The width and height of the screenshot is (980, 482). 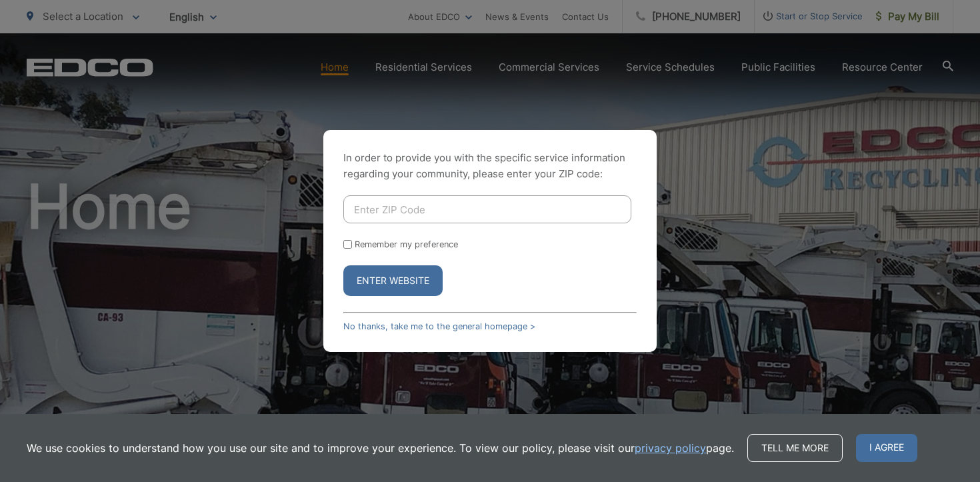 I want to click on button: Enter Website, so click(x=392, y=281).